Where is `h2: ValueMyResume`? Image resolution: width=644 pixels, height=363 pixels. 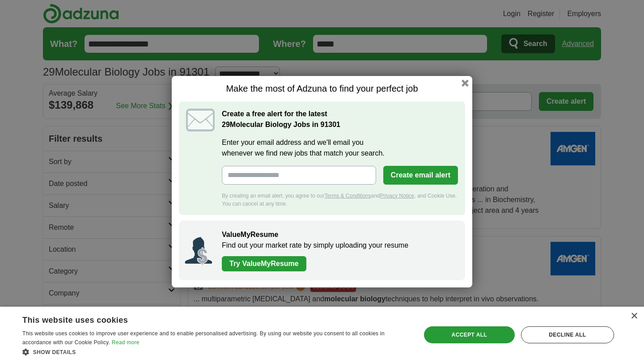 h2: ValueMyResume is located at coordinates (339, 235).